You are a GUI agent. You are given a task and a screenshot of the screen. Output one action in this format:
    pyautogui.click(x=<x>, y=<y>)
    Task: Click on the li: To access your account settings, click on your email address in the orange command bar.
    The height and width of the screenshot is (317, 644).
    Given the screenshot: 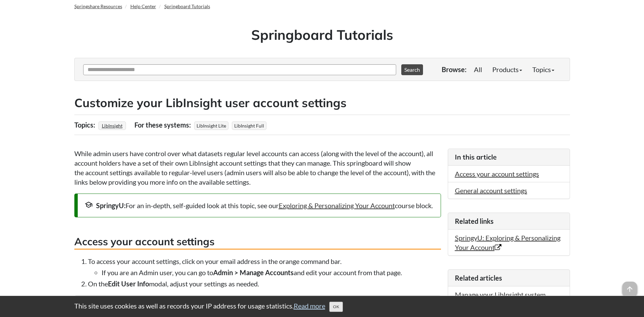 What is the action you would take?
    pyautogui.click(x=265, y=267)
    